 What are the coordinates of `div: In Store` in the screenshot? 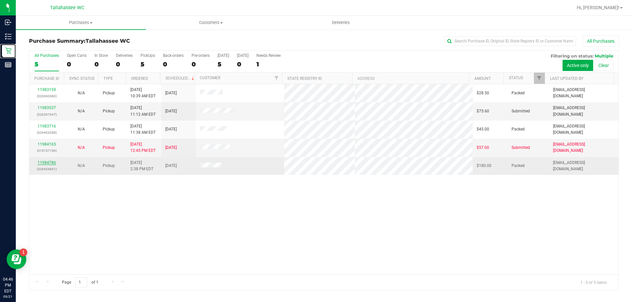 It's located at (101, 56).